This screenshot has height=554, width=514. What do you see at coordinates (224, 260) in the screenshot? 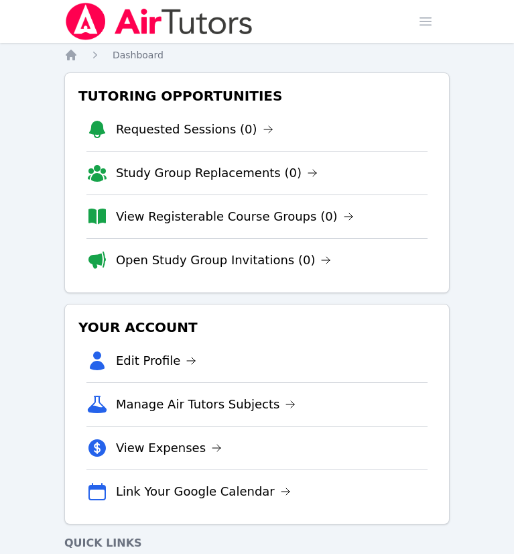
I see `a: Open Study Group Invitations (0)` at bounding box center [224, 260].